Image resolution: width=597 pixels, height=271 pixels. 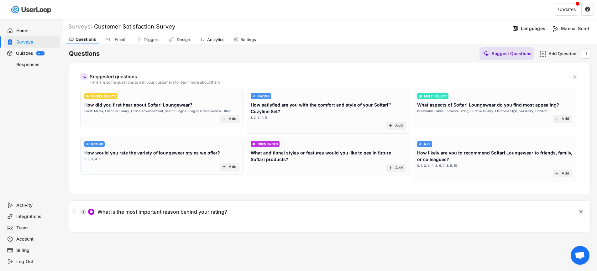 I want to click on div: Quizzes, so click(x=24, y=53).